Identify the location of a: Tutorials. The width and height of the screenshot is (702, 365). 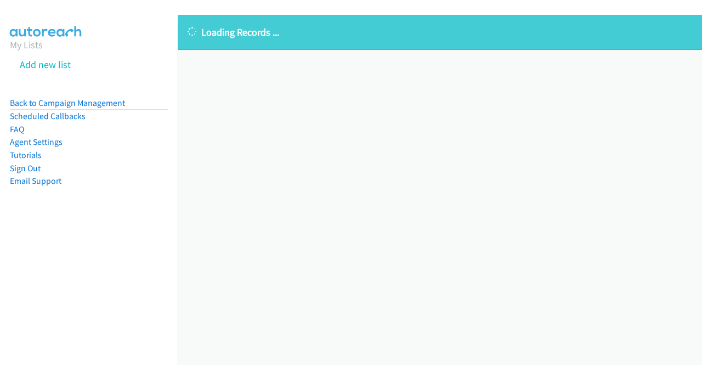
(26, 155).